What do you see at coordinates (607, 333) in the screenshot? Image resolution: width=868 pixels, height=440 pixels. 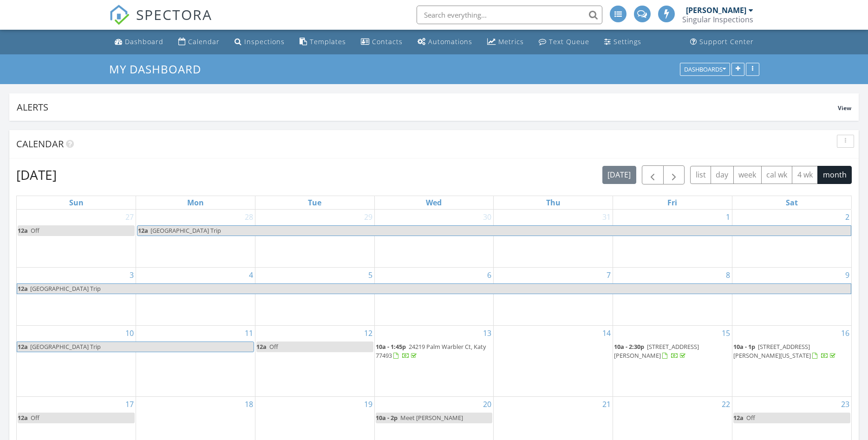 I see `a: Go to August 14, 2025` at bounding box center [607, 333].